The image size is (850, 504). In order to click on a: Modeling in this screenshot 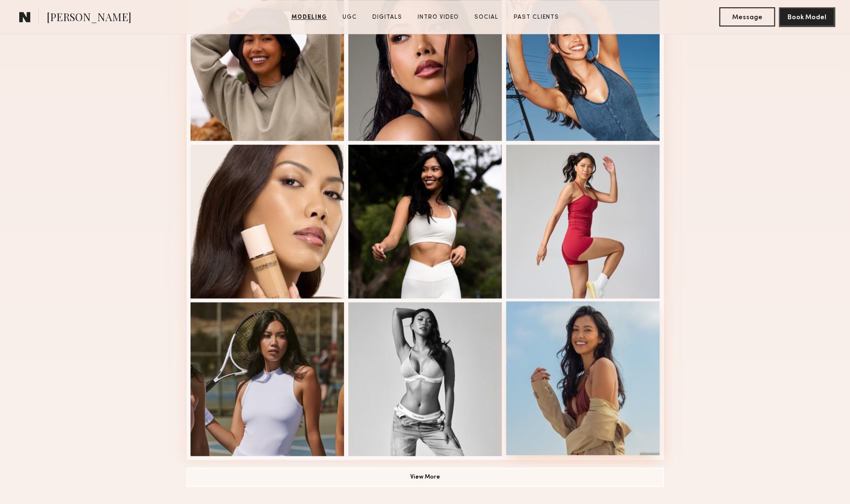, I will do `click(309, 18)`.